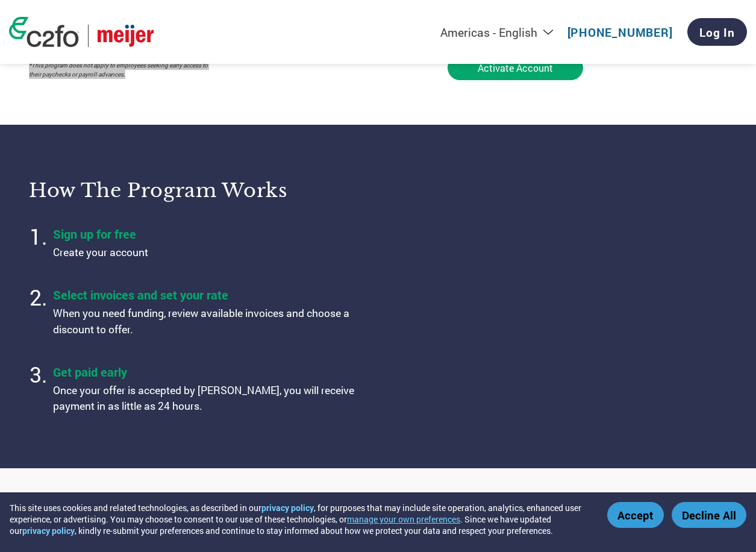 This screenshot has width=756, height=552. Describe the element at coordinates (709, 515) in the screenshot. I see `button: Decline All` at that location.